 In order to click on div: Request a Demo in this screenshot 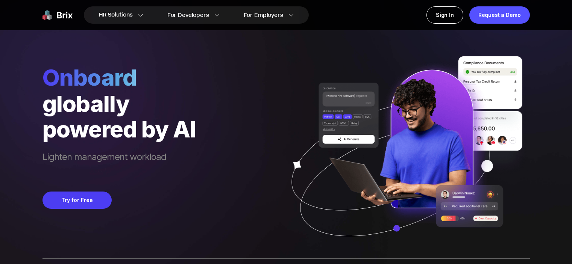, I will do `click(500, 15)`.